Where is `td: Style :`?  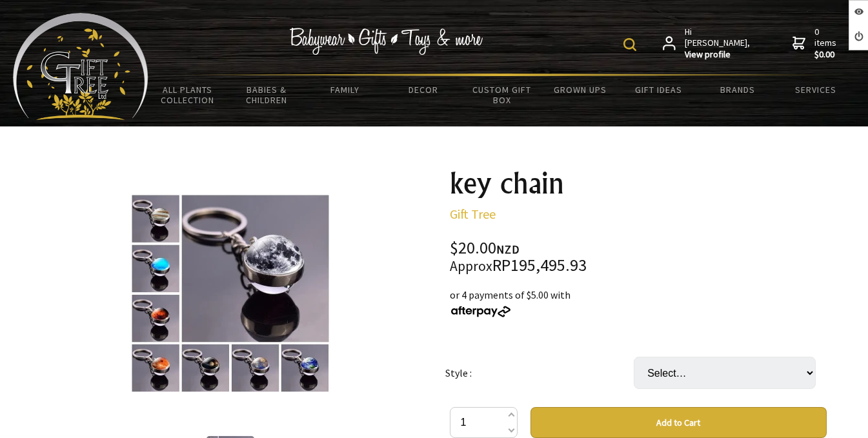
td: Style : is located at coordinates (540, 373).